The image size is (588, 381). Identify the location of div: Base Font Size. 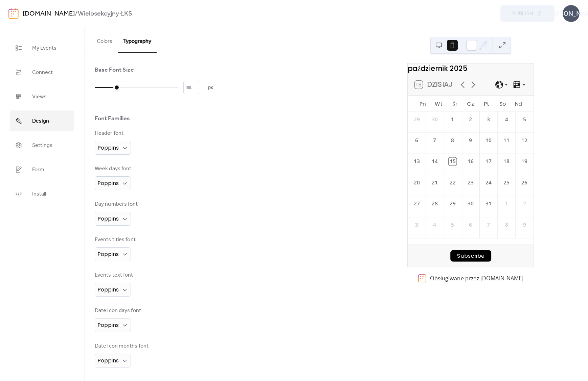
(114, 70).